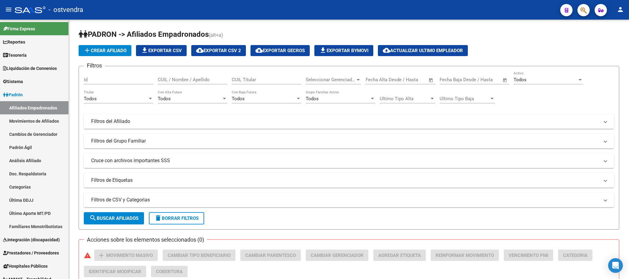  What do you see at coordinates (169, 272) in the screenshot?
I see `button: Cobertura` at bounding box center [169, 272].